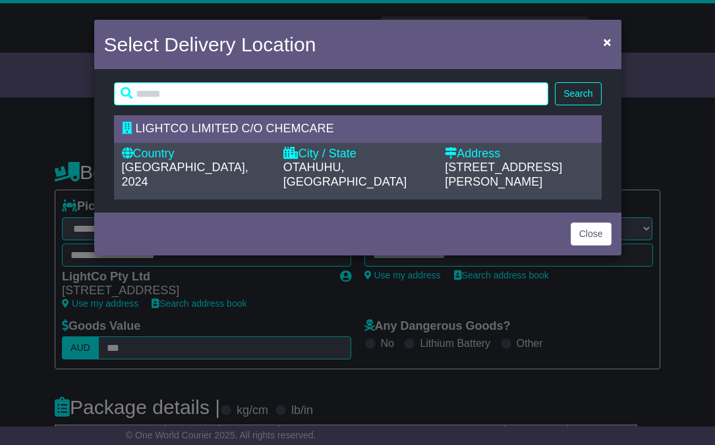 The height and width of the screenshot is (445, 715). What do you see at coordinates (357, 154) in the screenshot?
I see `div: City / State` at bounding box center [357, 154].